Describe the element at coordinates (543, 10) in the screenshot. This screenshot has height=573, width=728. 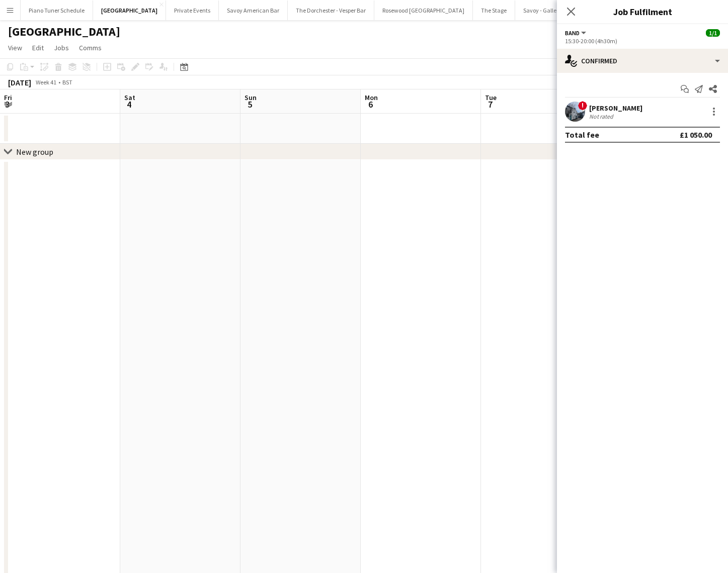
I see `button: Savoy - Gallery` at that location.